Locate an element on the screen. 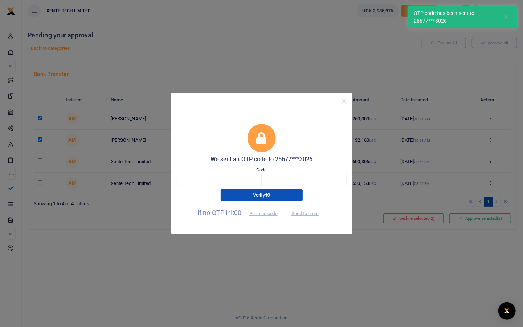 The image size is (523, 327). span: If no OTP in is located at coordinates (241, 212).